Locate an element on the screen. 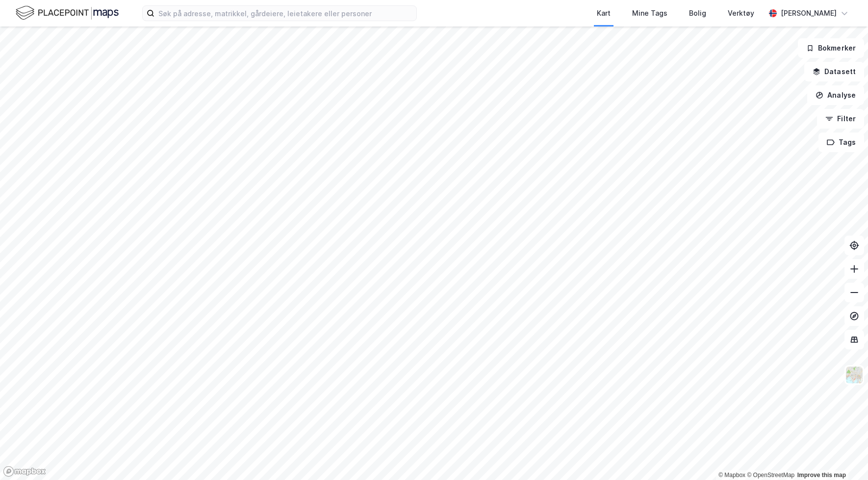 The width and height of the screenshot is (868, 480). div: Kontrollprogram for chat is located at coordinates (844, 456).